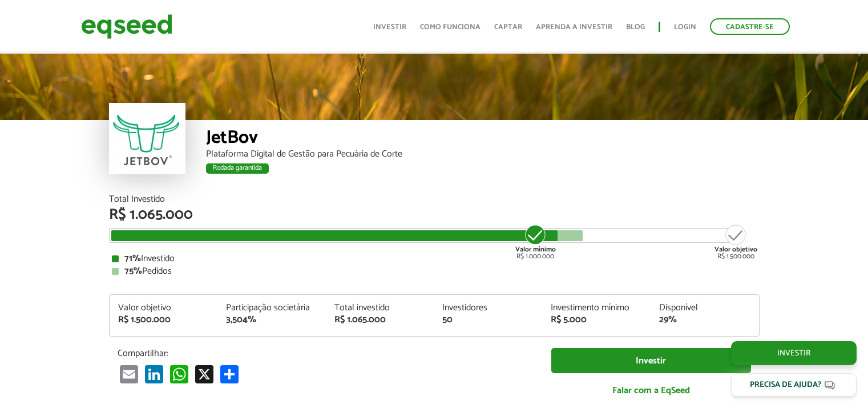  I want to click on div: Rodada garantida, so click(238, 168).